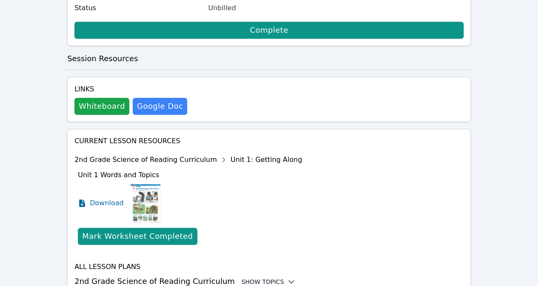  What do you see at coordinates (269, 282) in the screenshot?
I see `button: Show Topics` at bounding box center [269, 282].